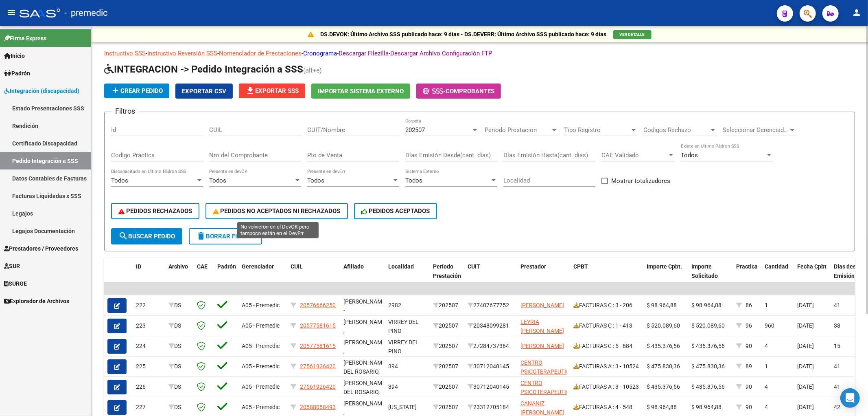 This screenshot has height=416, width=868. Describe the element at coordinates (747, 276) in the screenshot. I see `datatable-header-cell: Practica` at that location.